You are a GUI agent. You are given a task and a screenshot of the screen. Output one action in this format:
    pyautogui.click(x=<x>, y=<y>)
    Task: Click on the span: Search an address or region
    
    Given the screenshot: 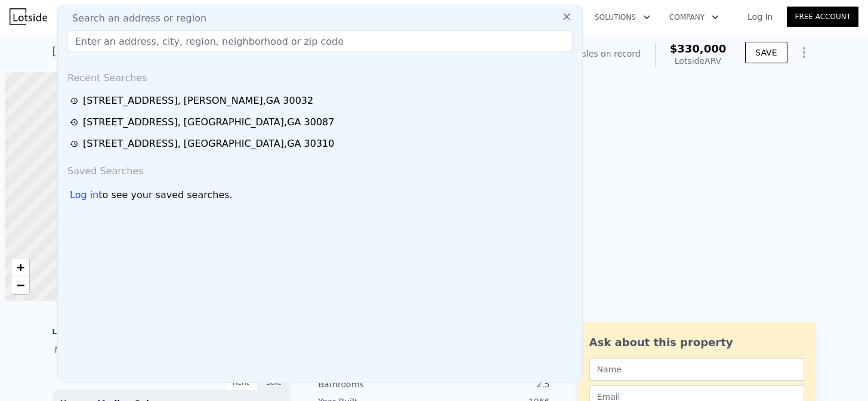 What is the action you would take?
    pyautogui.click(x=134, y=19)
    